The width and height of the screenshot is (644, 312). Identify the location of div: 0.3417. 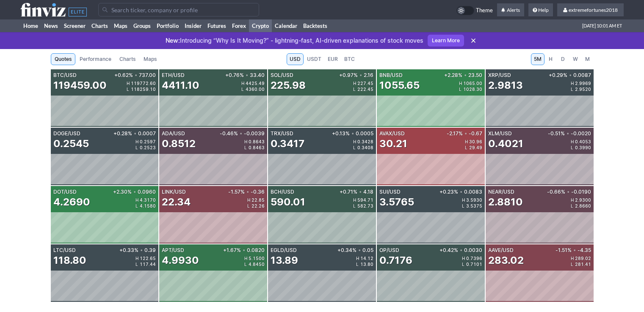
(287, 144).